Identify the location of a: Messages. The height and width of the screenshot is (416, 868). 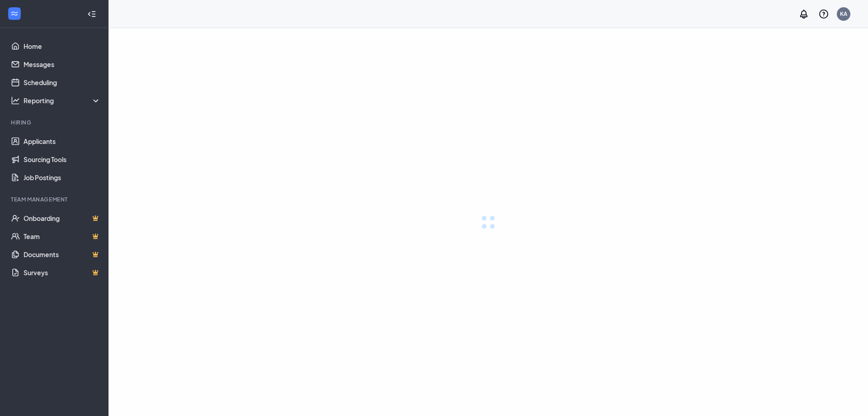
(62, 64).